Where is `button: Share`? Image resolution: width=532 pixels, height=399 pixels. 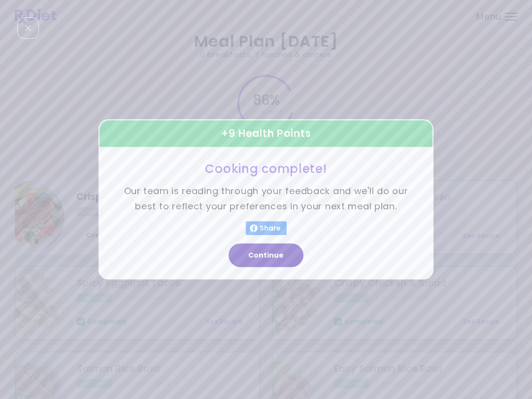
button: Share is located at coordinates (266, 229).